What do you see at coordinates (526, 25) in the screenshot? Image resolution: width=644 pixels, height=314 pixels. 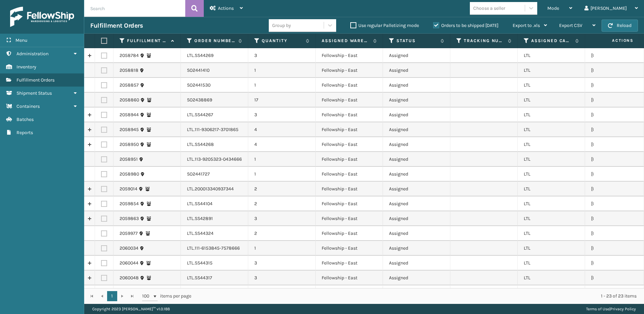 I see `span: Export to .xls` at bounding box center [526, 25].